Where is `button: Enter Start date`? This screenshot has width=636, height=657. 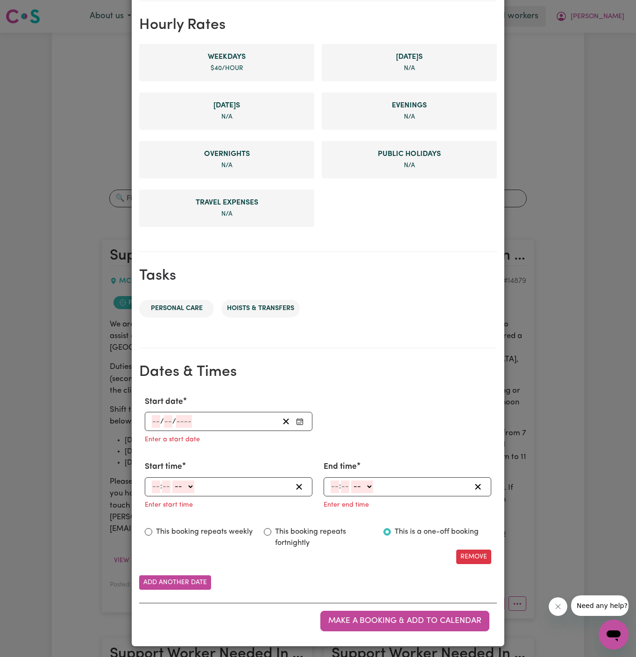 button: Enter Start date is located at coordinates (300, 421).